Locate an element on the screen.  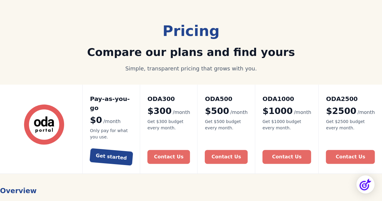
div: Simple, transparent pricing that grows with you. is located at coordinates (191, 68).